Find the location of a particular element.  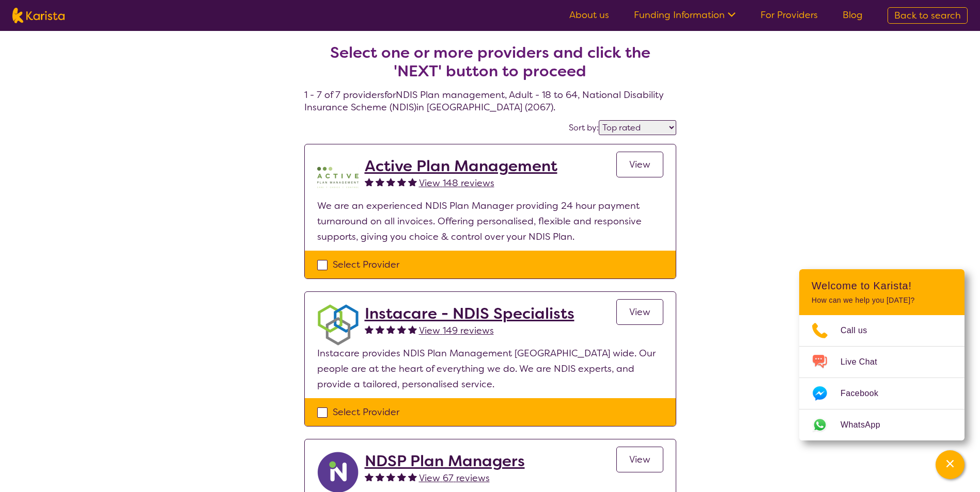

a: Blog is located at coordinates (852, 15).